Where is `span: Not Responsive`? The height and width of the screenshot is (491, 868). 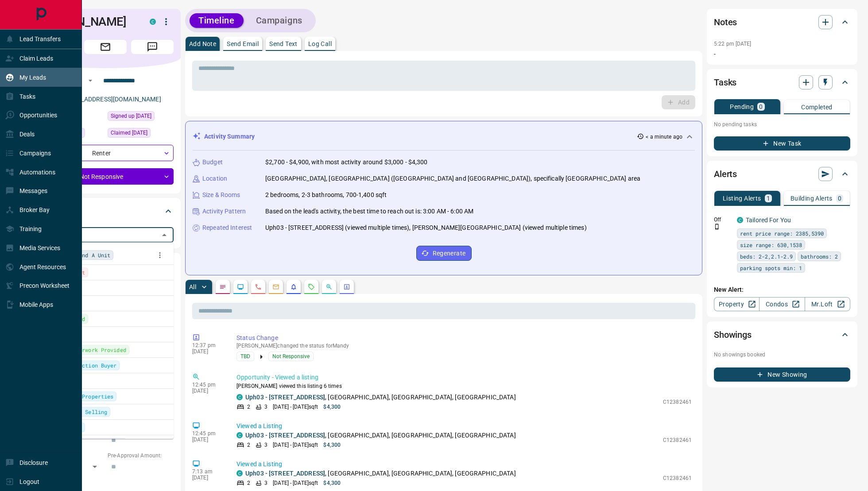 span: Not Responsive is located at coordinates (291, 356).